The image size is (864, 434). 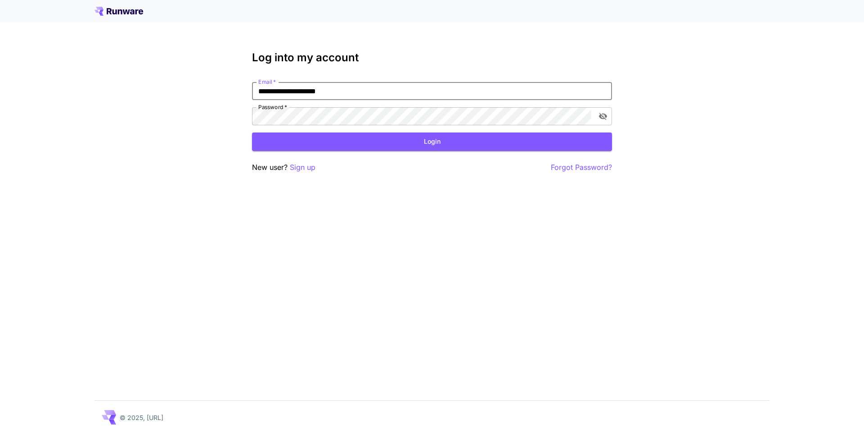 What do you see at coordinates (267, 81) in the screenshot?
I see `label: Email` at bounding box center [267, 81].